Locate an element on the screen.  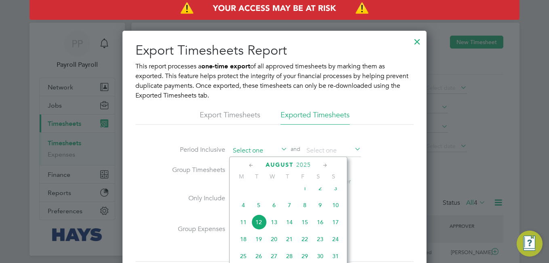
span: 5 is located at coordinates (259, 205).